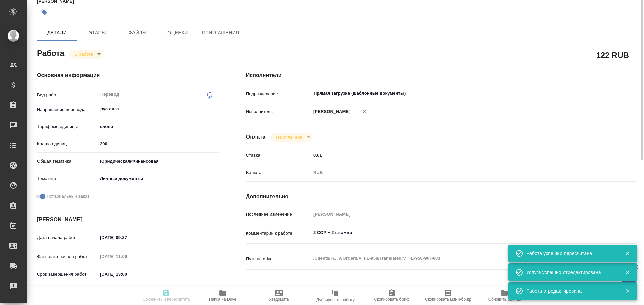 The height and width of the screenshot is (305, 644). I want to click on button: В работе, so click(83, 54).